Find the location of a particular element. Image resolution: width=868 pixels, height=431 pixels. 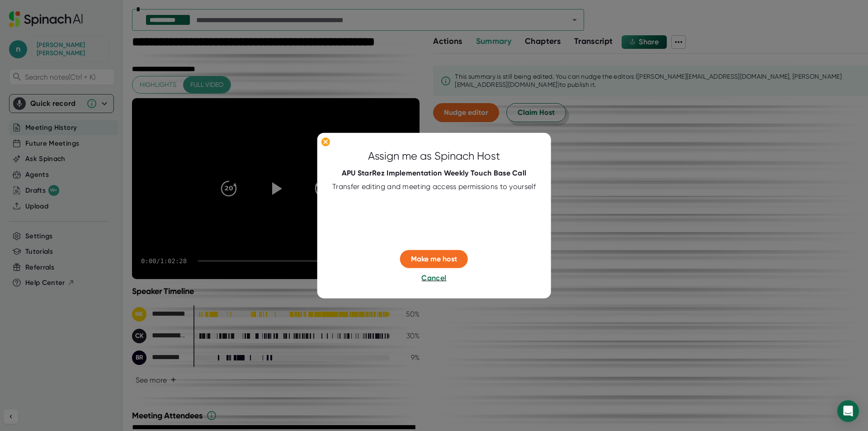

button: Make me host is located at coordinates (434, 259).